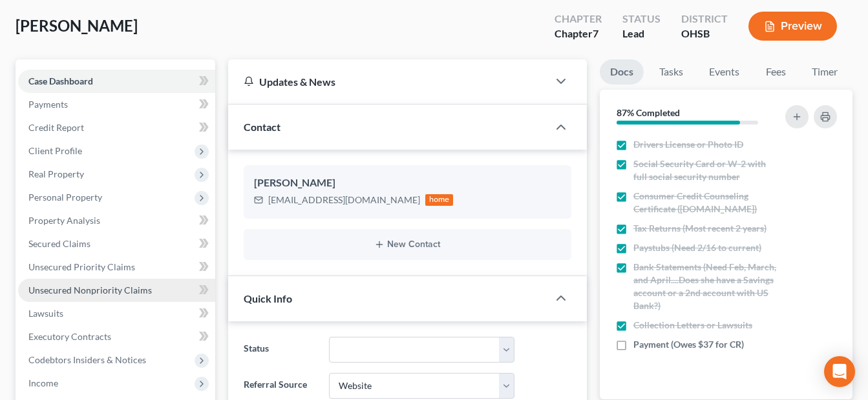  Describe the element at coordinates (60, 244) in the screenshot. I see `span: Secured Claims` at that location.